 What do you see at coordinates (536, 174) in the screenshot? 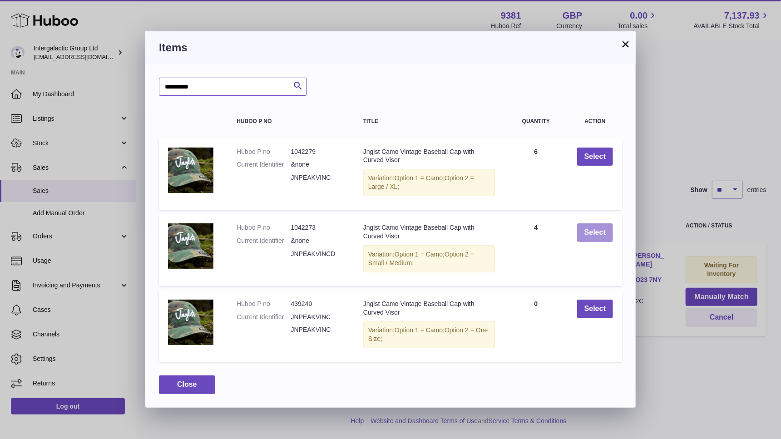
I see `td: 6` at bounding box center [536, 174].